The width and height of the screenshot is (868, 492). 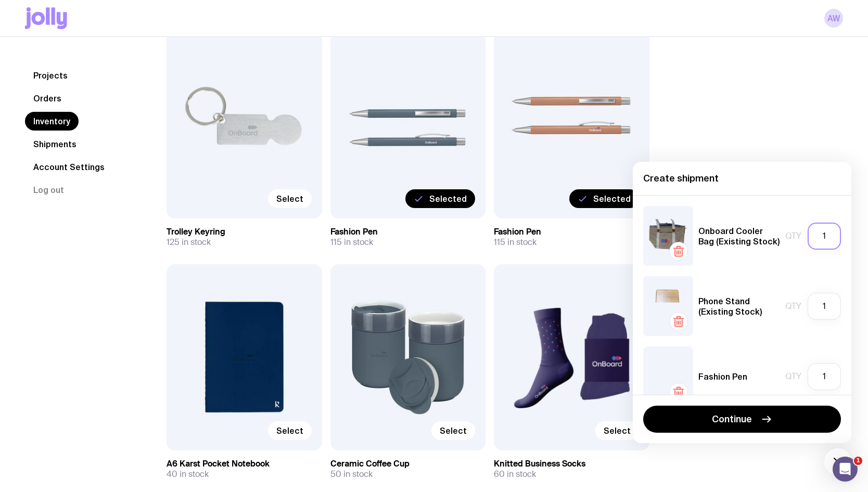 I want to click on h3: Ceramic Coffee Cup, so click(x=408, y=464).